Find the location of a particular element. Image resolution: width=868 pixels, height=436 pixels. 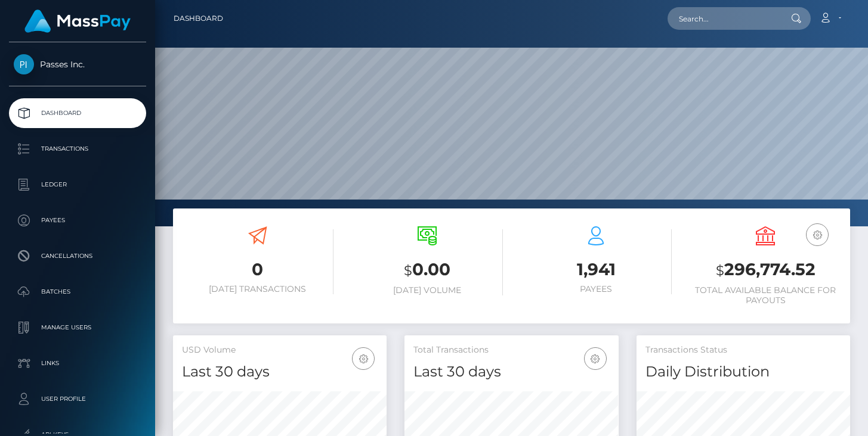

p: Dashboard is located at coordinates (78, 114).